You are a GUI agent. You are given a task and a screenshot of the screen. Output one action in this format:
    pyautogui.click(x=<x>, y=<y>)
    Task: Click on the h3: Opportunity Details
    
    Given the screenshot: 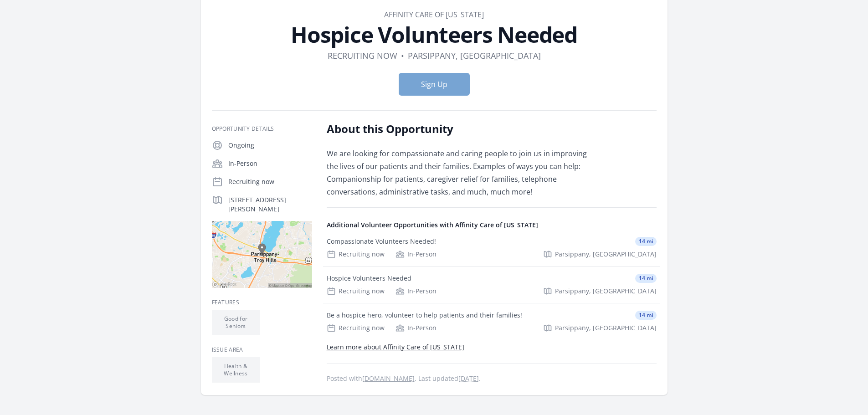 What is the action you would take?
    pyautogui.click(x=262, y=129)
    